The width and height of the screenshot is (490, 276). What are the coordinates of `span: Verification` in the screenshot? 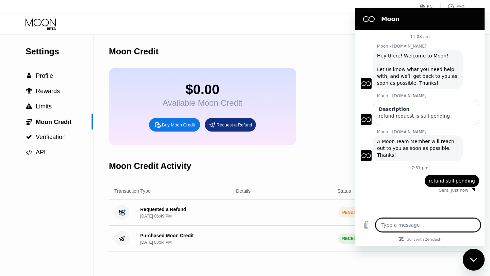 It's located at (51, 137).